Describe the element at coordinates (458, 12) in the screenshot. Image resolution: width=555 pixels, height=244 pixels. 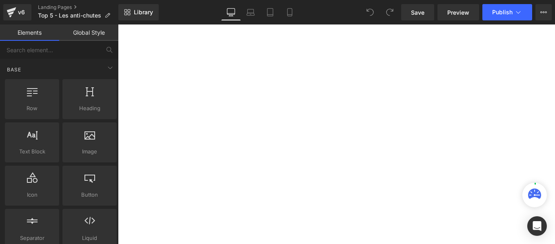
I see `span: Preview` at that location.